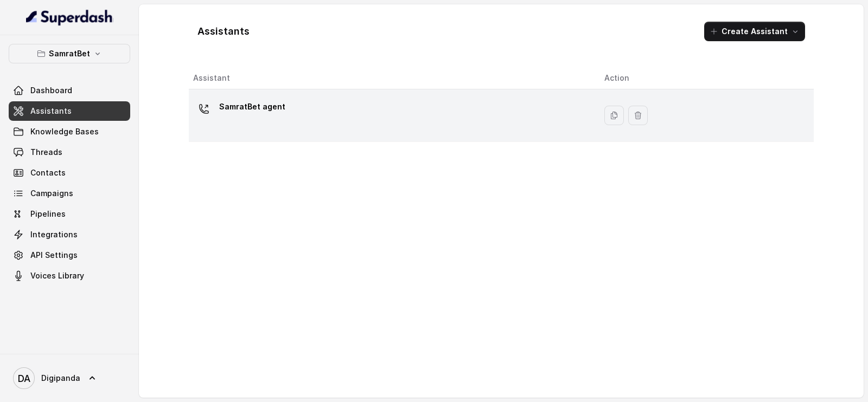 The height and width of the screenshot is (402, 868). I want to click on a: Digipanda, so click(70, 378).